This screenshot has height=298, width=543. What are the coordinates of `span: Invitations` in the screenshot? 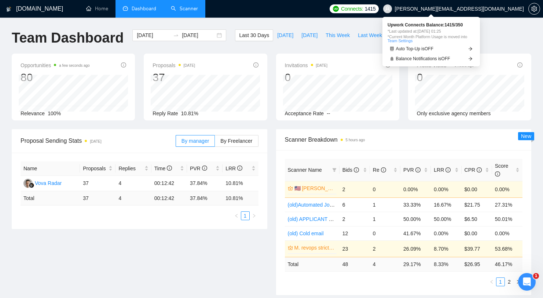 It's located at (306, 65).